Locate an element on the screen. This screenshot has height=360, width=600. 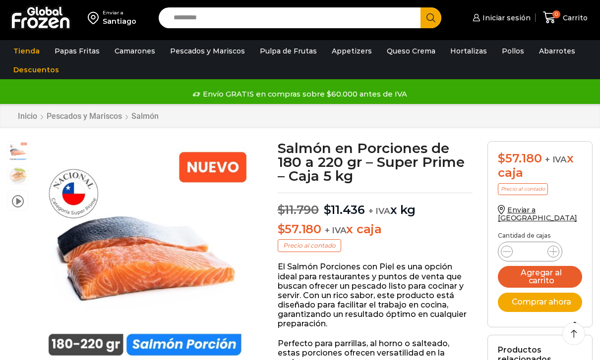
a: Pulpa de Frutas is located at coordinates (288, 51).